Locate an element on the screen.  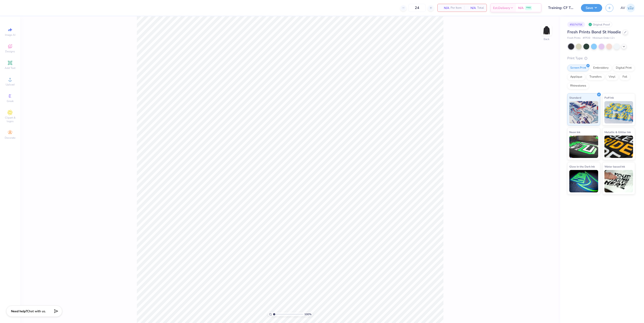
img: Back is located at coordinates (546, 31).